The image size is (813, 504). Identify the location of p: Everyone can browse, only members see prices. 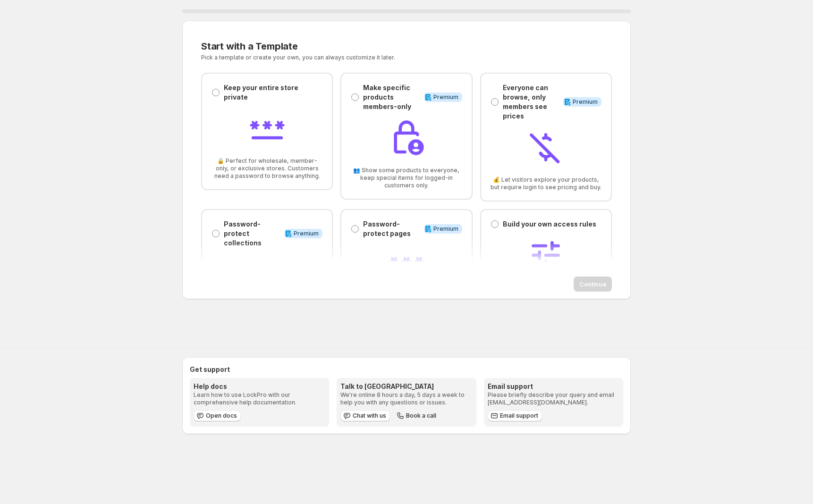
(531, 102).